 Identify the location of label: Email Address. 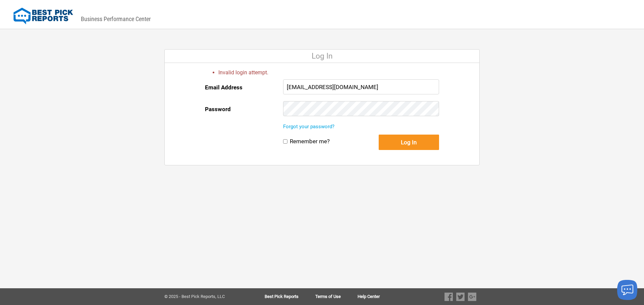
(224, 88).